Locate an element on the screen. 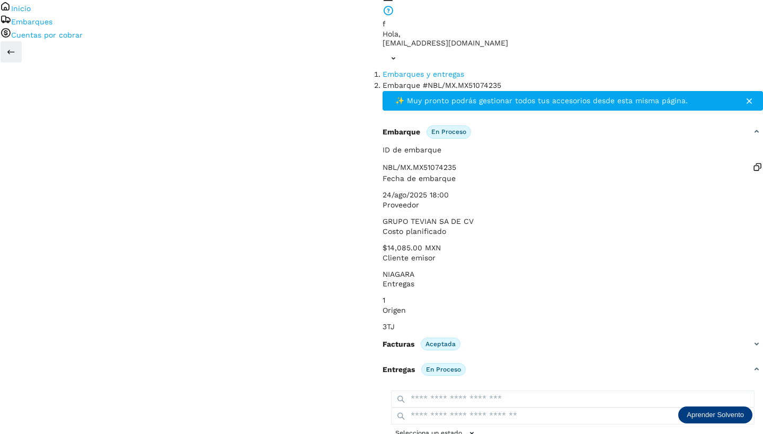 The height and width of the screenshot is (434, 763). p: Aceptada is located at coordinates (440, 344).